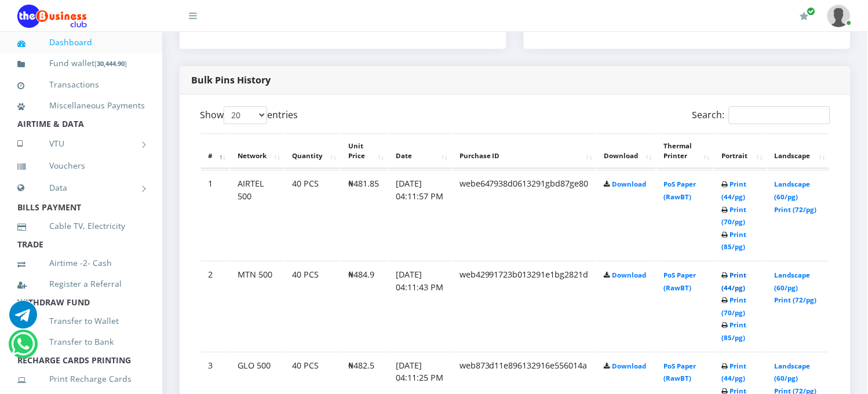 Image resolution: width=868 pixels, height=394 pixels. What do you see at coordinates (525, 306) in the screenshot?
I see `td: web42991723b013291e1bg2821d` at bounding box center [525, 306].